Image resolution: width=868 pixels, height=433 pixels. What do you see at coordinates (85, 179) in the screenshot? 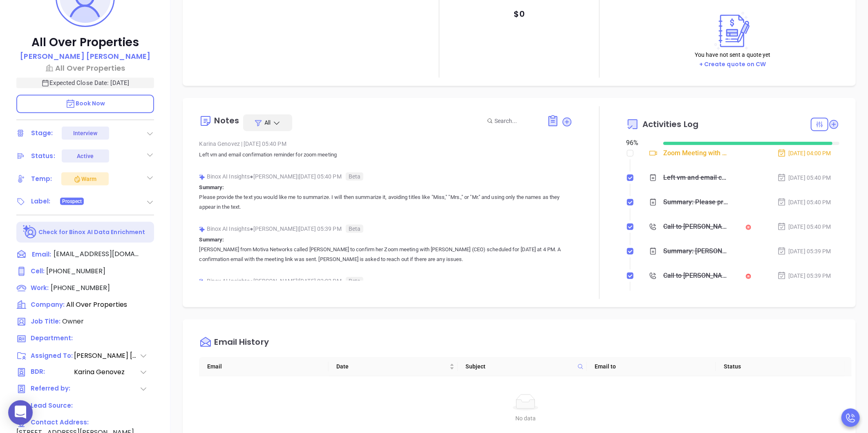
I see `div: Warm` at bounding box center [85, 179].